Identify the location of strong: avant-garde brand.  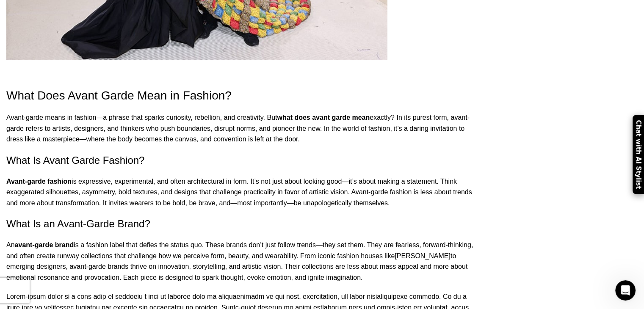
(44, 245).